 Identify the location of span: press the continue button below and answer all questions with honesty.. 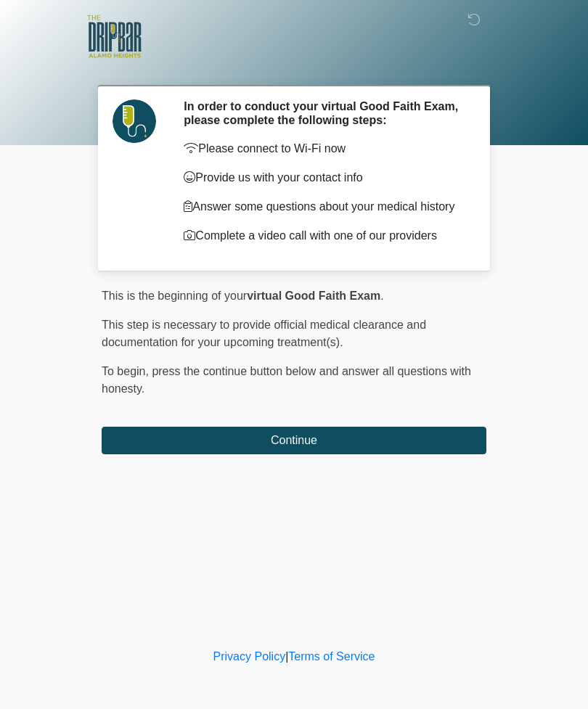
(286, 380).